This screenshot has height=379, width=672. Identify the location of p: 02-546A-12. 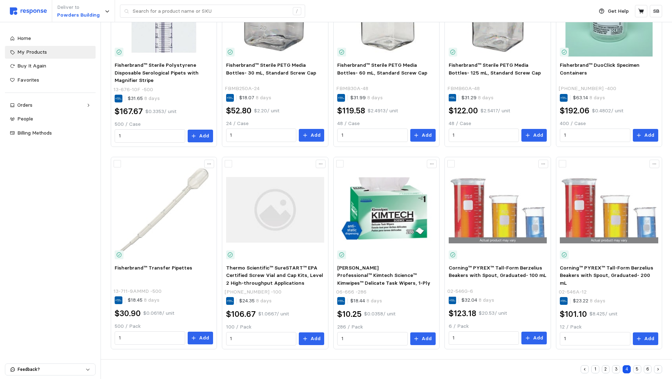
(573, 292).